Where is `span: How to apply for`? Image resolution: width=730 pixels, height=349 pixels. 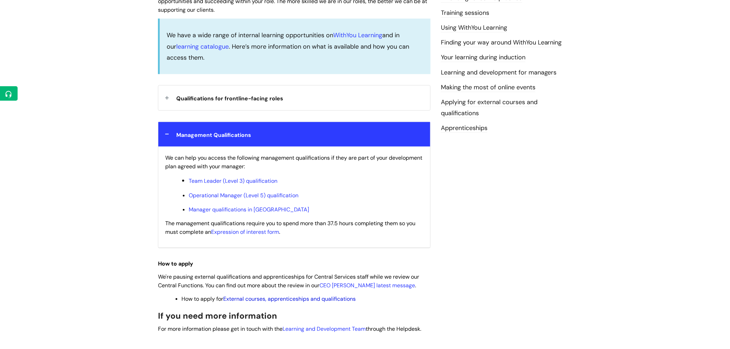 span: How to apply for is located at coordinates (268, 299).